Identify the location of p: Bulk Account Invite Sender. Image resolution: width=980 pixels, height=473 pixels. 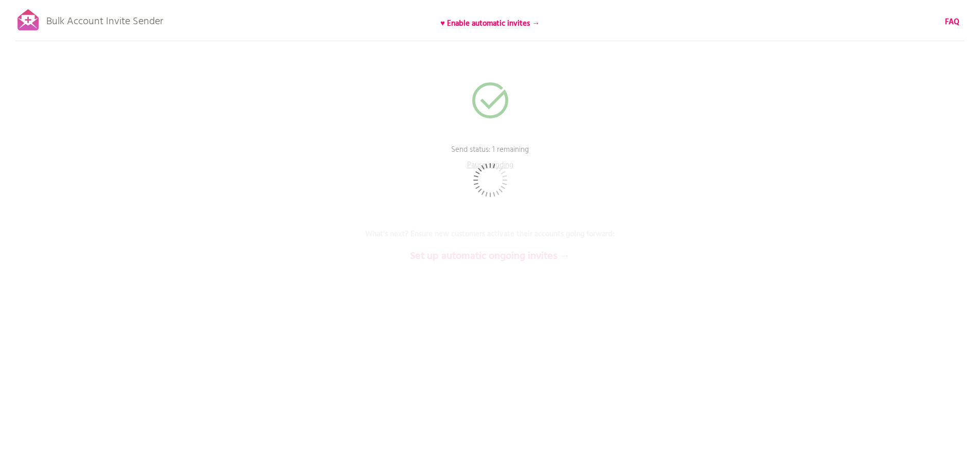
(104, 19).